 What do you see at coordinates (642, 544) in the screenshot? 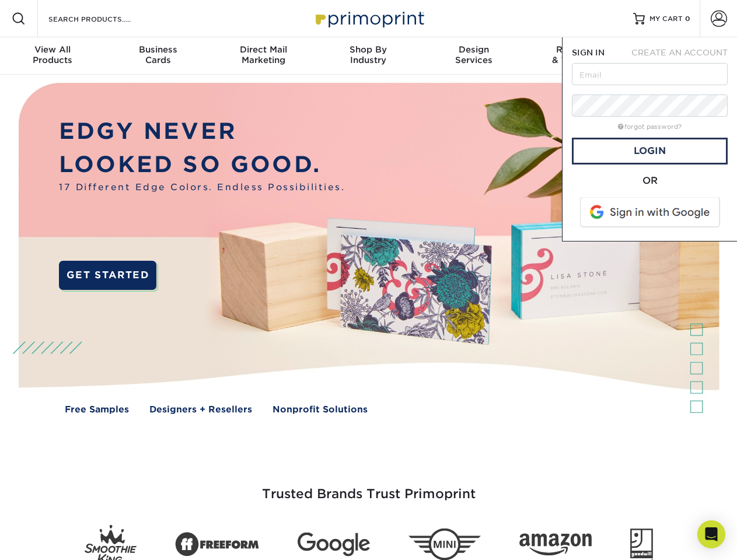
I see `img: Goodwill` at bounding box center [642, 544].